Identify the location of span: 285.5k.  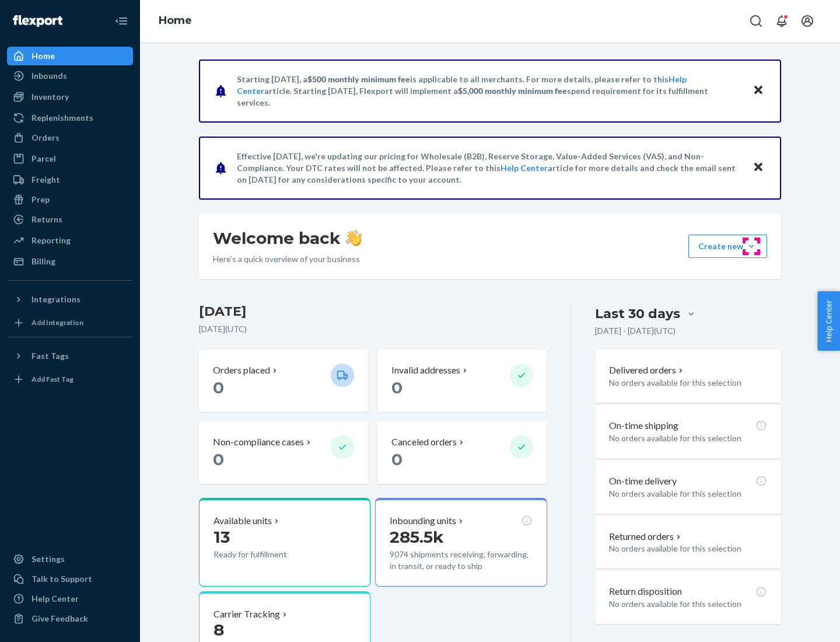
(417, 536).